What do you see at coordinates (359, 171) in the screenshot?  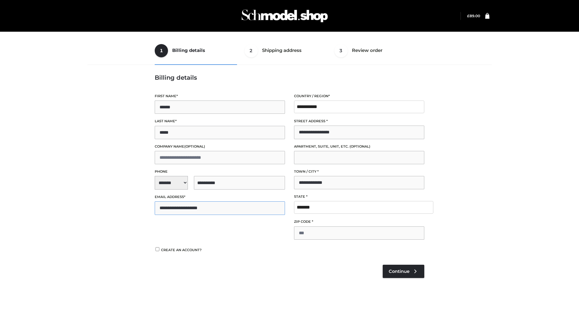 I see `label: Town / City` at bounding box center [359, 171].